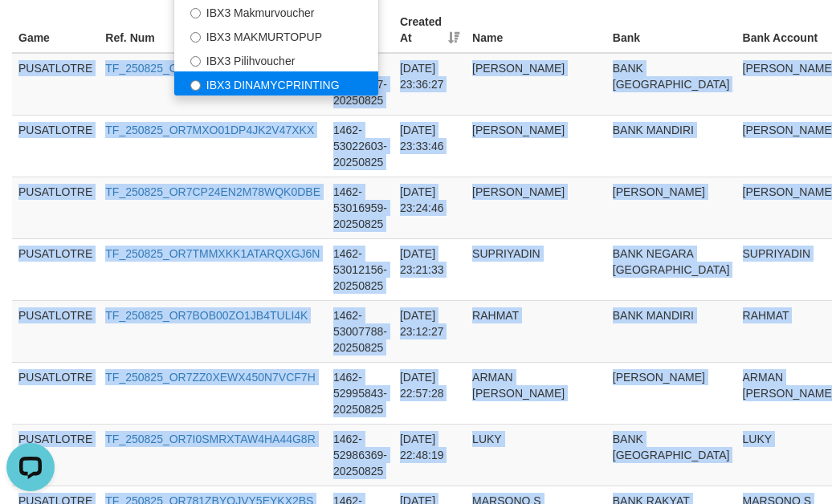 The height and width of the screenshot is (504, 832). Describe the element at coordinates (671, 30) in the screenshot. I see `th: Bank` at that location.